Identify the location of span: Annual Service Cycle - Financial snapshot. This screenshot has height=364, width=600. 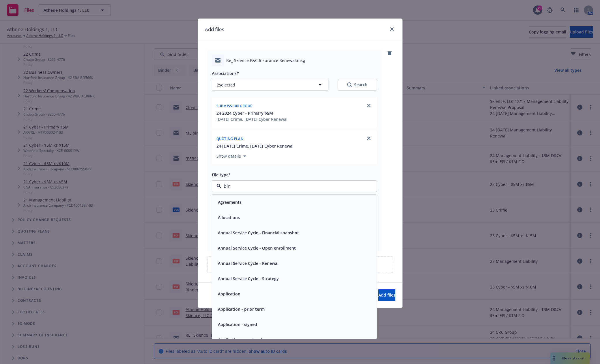
(258, 232).